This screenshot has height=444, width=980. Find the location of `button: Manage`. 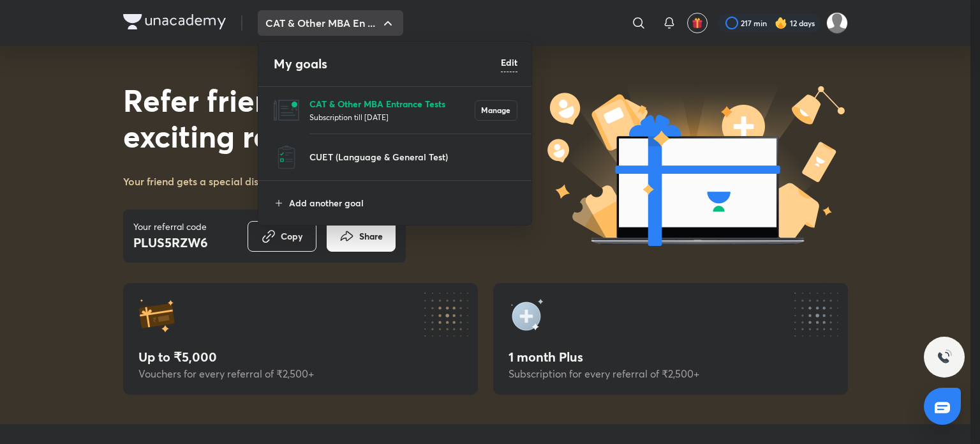

button: Manage is located at coordinates (496, 110).